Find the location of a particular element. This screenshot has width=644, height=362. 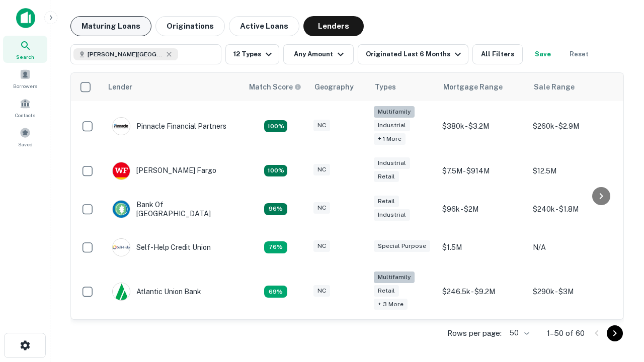

th: Capitalize uses an advanced AI algorithm to match your search with the best lender. The match sco... is located at coordinates (275, 87).